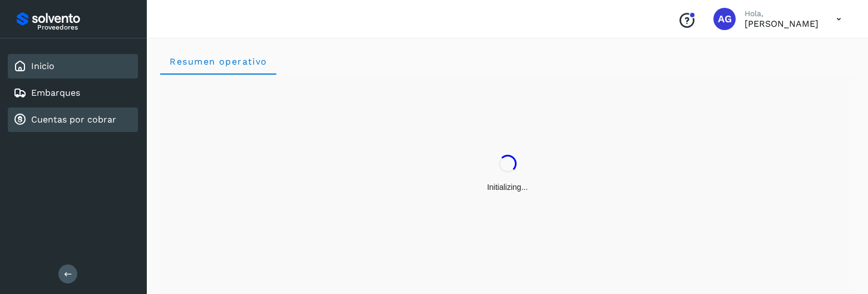  Describe the element at coordinates (73, 119) in the screenshot. I see `a: Cuentas por cobrar` at that location.